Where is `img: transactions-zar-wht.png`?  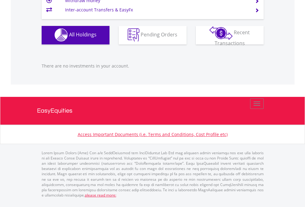 img: transactions-zar-wht.png is located at coordinates (221, 33).